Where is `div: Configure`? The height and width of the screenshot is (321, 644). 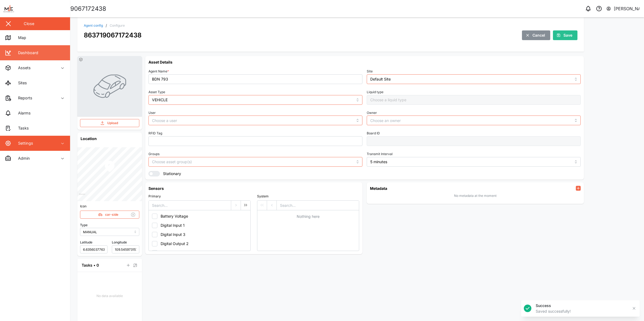
div: Configure is located at coordinates (117, 26).